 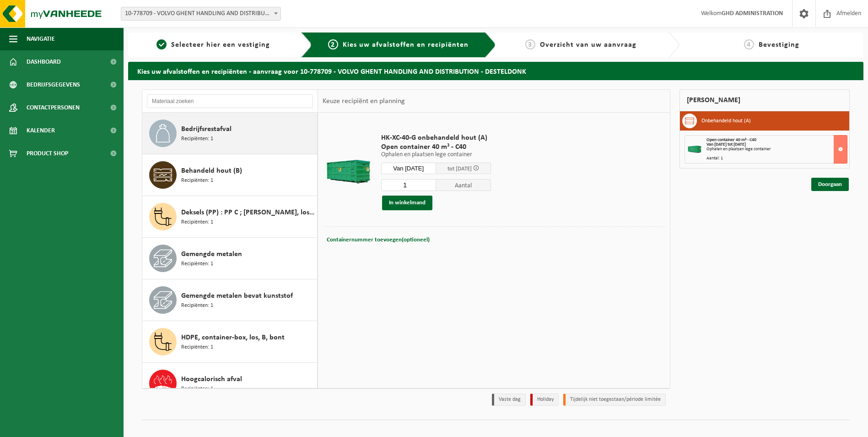 I want to click on a: Doorgaan, so click(x=830, y=184).